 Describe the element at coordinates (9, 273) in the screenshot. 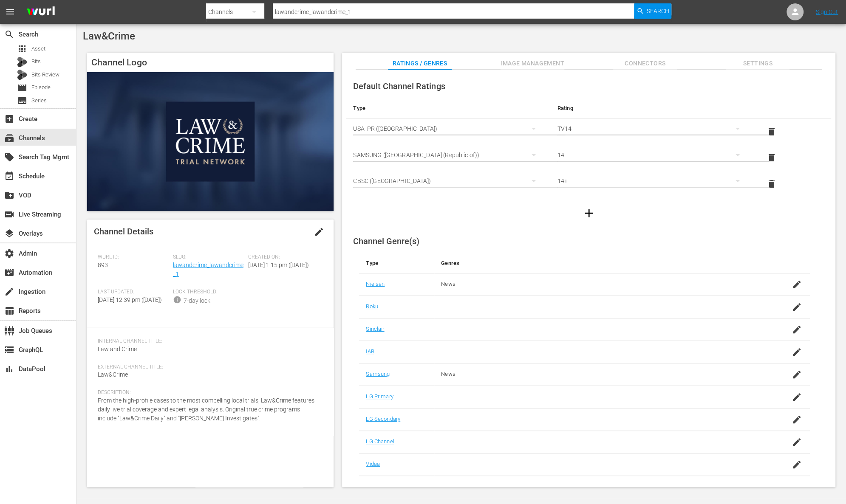

I see `span: Automation` at that location.